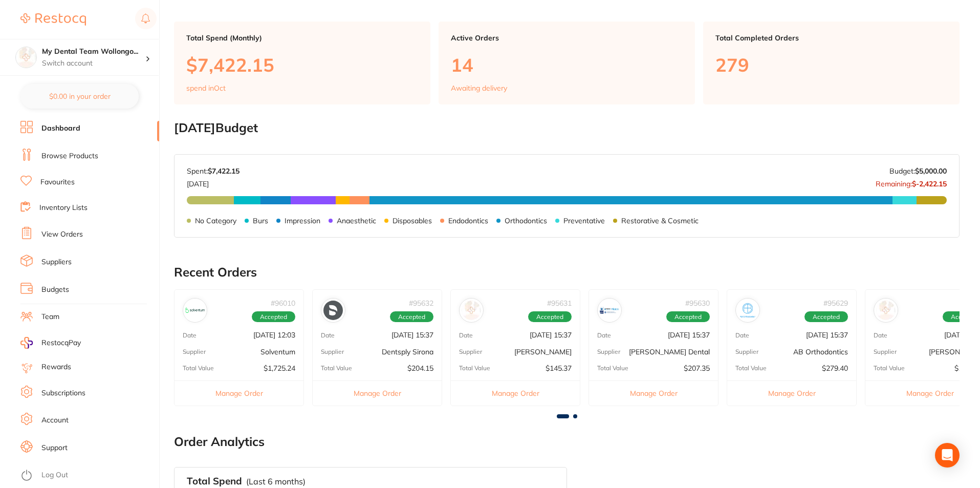  I want to click on a: View Orders, so click(62, 235).